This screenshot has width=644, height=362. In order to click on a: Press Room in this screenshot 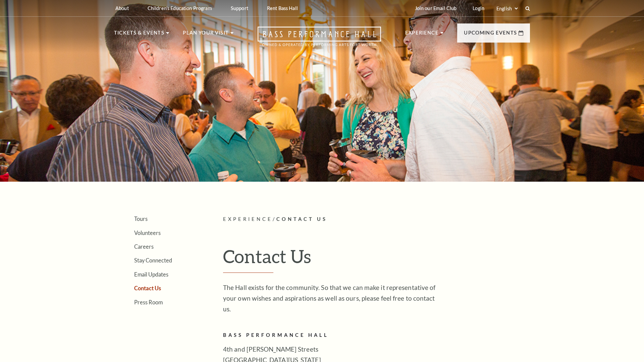, I will do `click(148, 302)`.